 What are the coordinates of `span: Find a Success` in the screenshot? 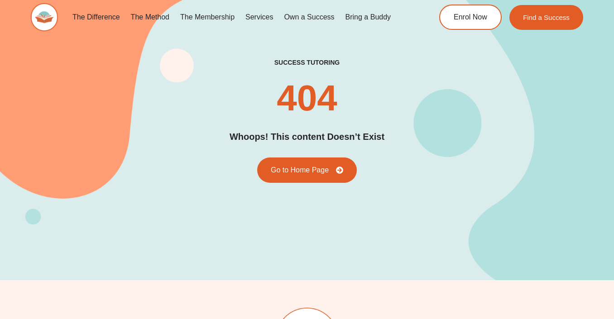 It's located at (546, 17).